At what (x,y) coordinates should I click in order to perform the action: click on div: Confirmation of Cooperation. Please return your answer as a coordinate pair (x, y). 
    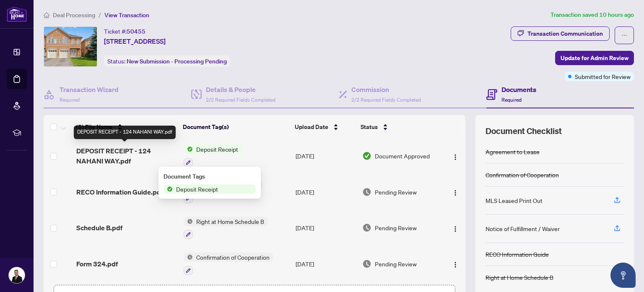
    Looking at the image, I should click on (522, 174).